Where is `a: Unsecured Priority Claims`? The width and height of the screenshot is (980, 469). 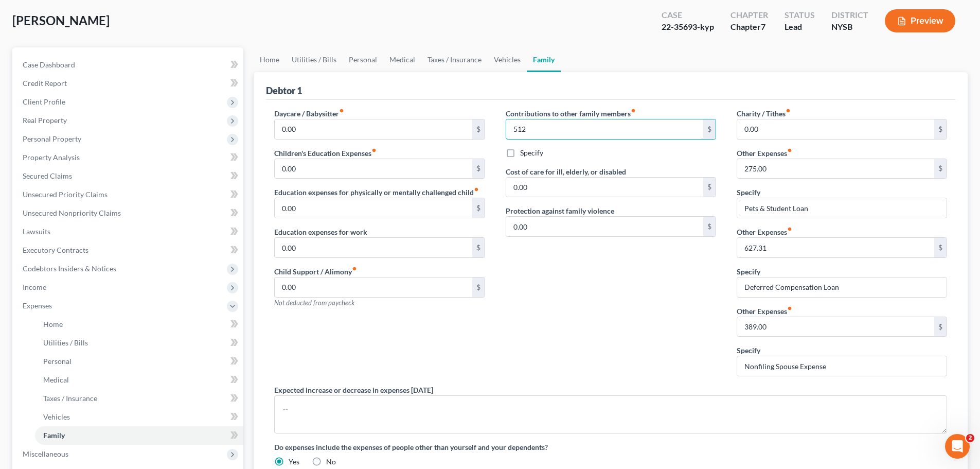
a: Unsecured Priority Claims is located at coordinates (128, 195).